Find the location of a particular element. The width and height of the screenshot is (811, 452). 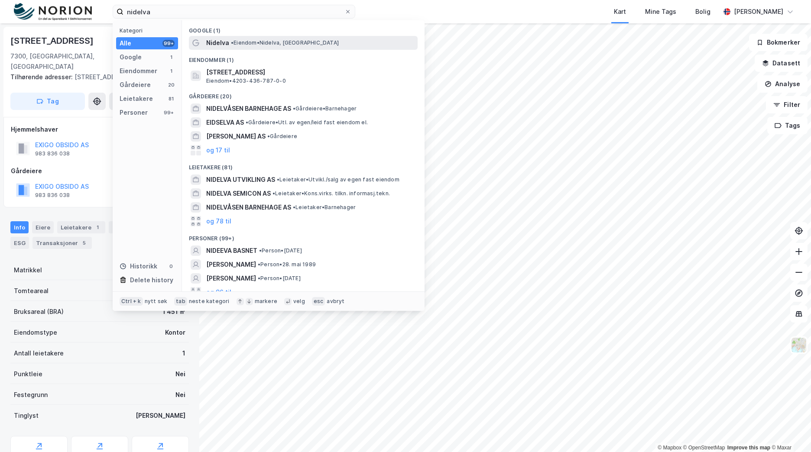

div: avbryt is located at coordinates (335, 301).